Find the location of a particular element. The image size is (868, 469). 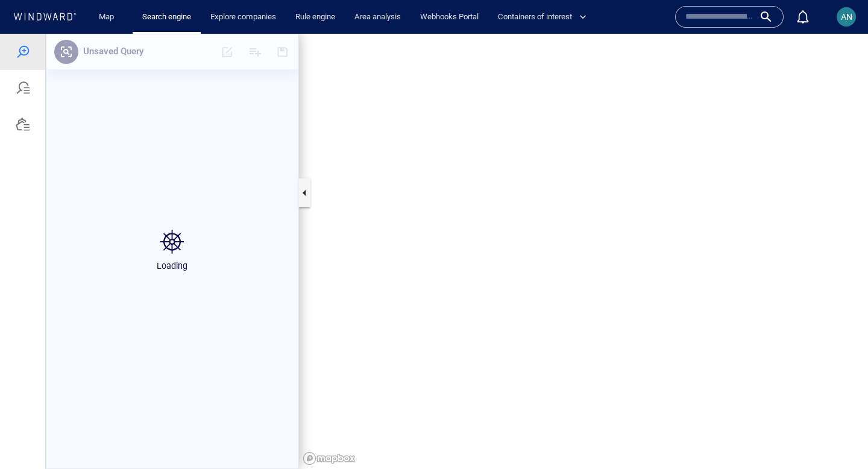

a: Rule engine is located at coordinates (315, 17).